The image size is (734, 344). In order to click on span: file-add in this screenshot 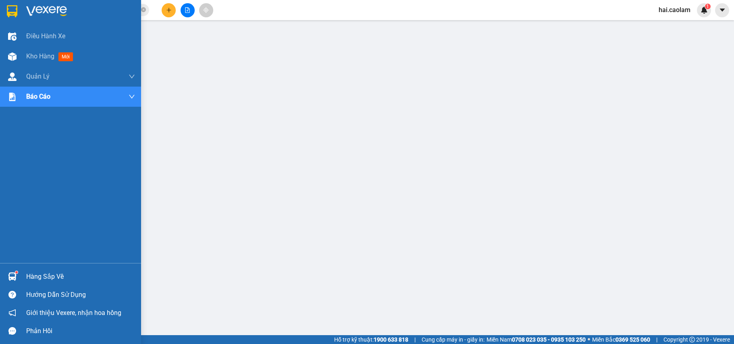, I will do `click(187, 10)`.